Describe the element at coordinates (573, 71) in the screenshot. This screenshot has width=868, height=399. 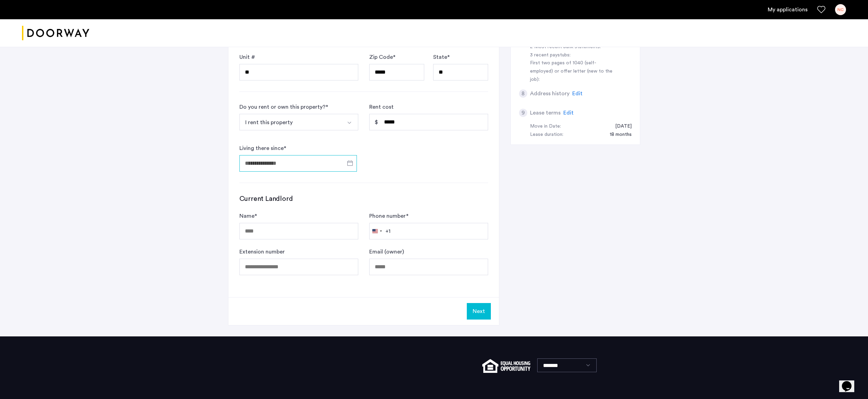
I see `div: First two pages of 1040 (self-employed) or offer letter (new to the job):` at that location.